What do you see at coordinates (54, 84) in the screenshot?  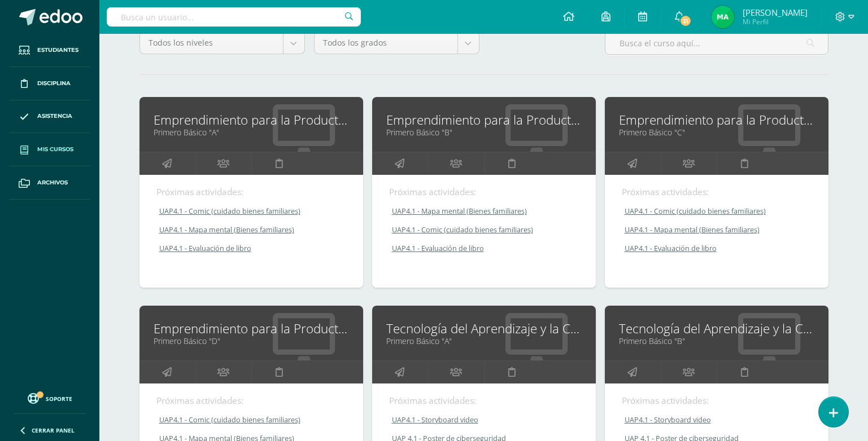 I see `span: Disciplina` at bounding box center [54, 84].